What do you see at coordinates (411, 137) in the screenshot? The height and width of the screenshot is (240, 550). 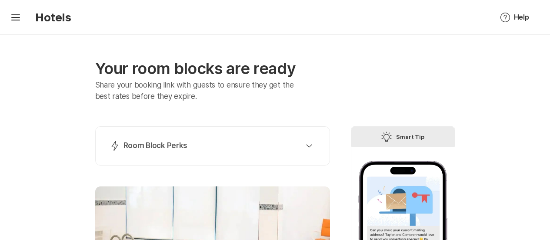 I see `p: Smart Tip` at bounding box center [411, 137].